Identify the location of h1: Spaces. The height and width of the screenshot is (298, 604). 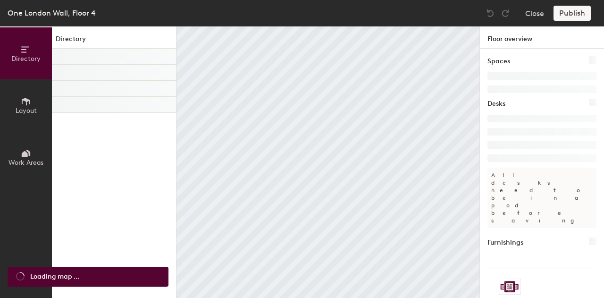
(499, 61).